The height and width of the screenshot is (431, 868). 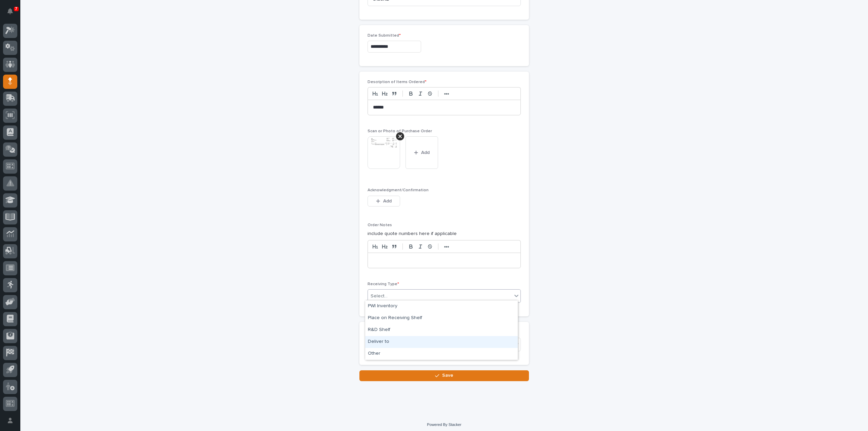 What do you see at coordinates (16, 9) in the screenshot?
I see `p: 7` at bounding box center [16, 9].